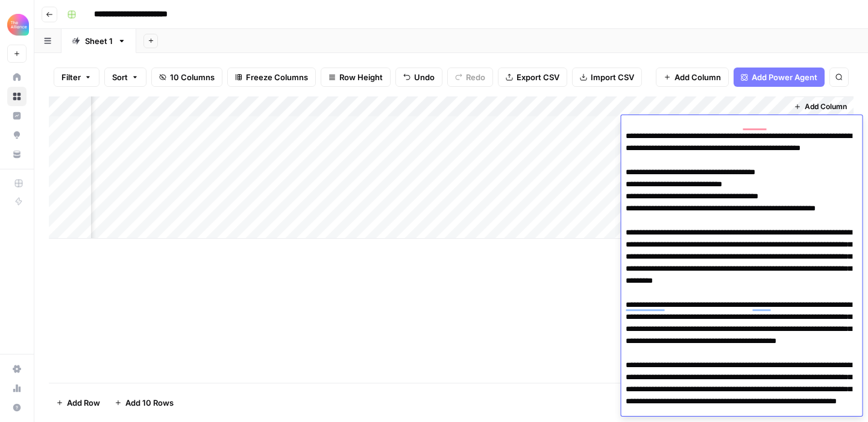 This screenshot has width=868, height=422. What do you see at coordinates (779, 77) in the screenshot?
I see `button: Add Power Agent` at bounding box center [779, 77].